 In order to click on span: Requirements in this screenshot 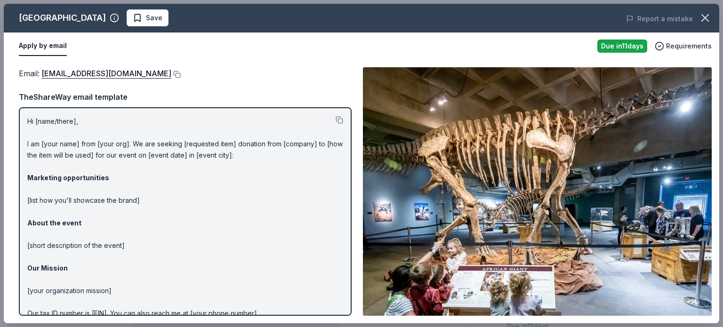, I will do `click(689, 46)`.